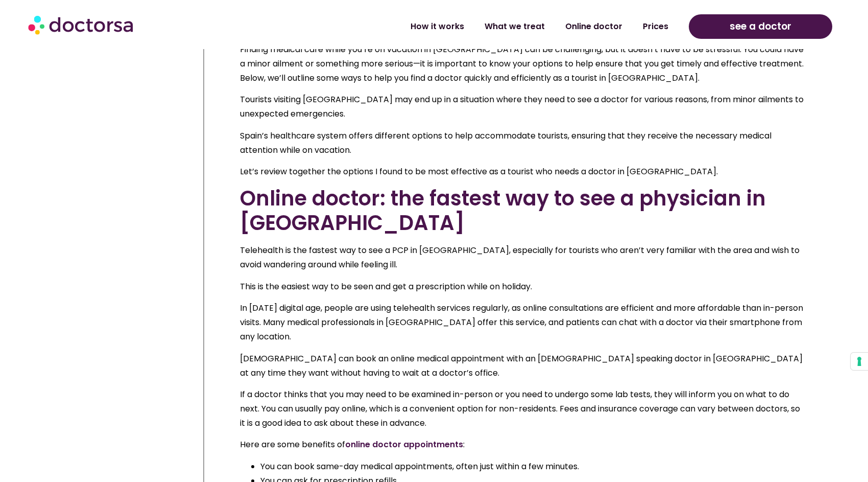 The width and height of the screenshot is (868, 482). I want to click on span: Here are some benefits of :, so click(352, 444).